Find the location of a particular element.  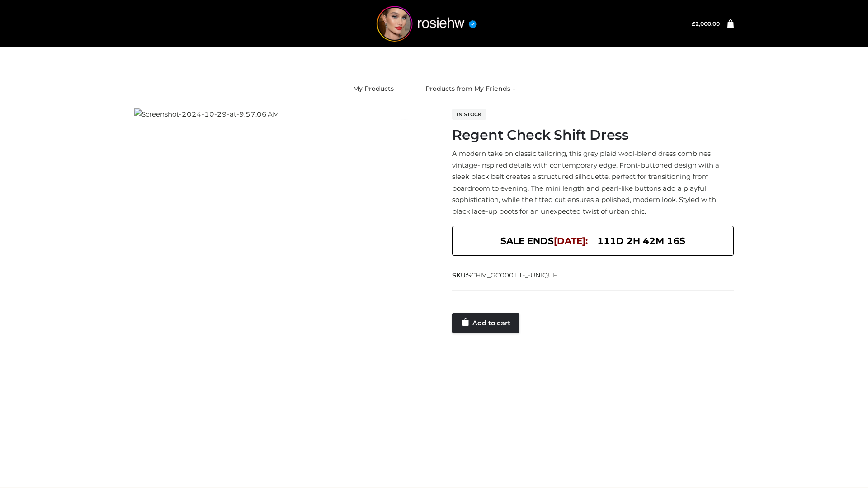

a: My Products is located at coordinates (374, 89).